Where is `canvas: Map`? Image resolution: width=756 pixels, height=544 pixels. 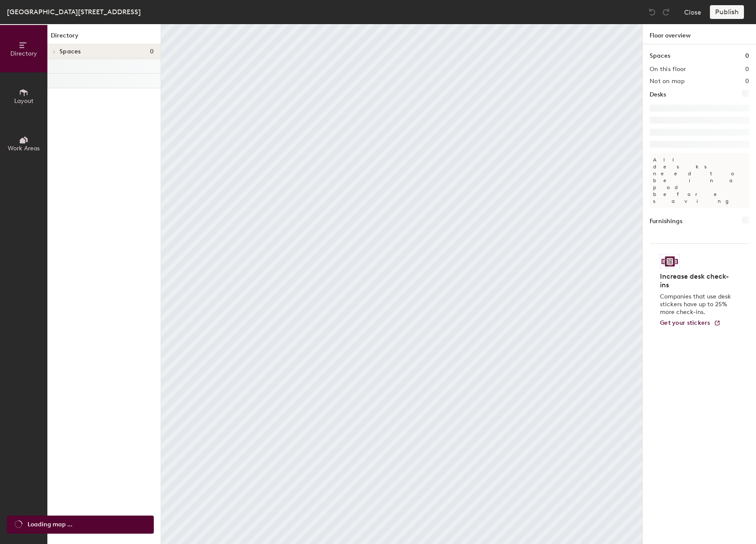
canvas: Map is located at coordinates (402, 284).